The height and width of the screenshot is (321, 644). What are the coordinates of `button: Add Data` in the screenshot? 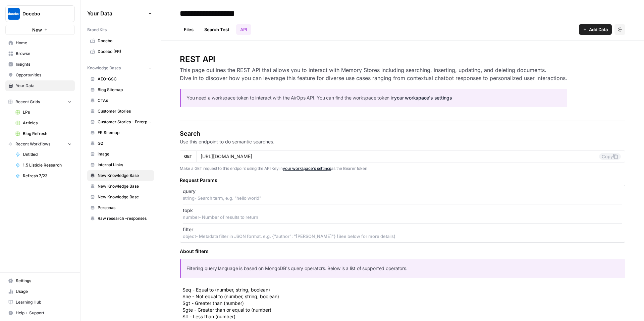 It's located at (596, 29).